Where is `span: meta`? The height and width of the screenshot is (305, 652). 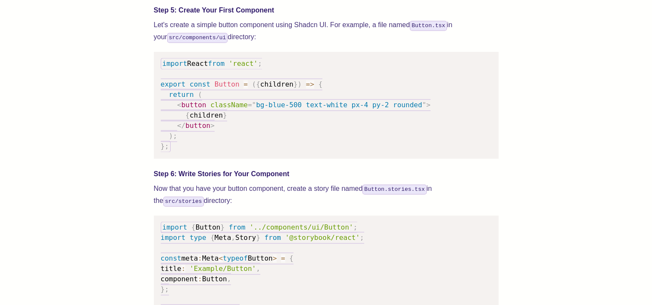
span: meta is located at coordinates (190, 258).